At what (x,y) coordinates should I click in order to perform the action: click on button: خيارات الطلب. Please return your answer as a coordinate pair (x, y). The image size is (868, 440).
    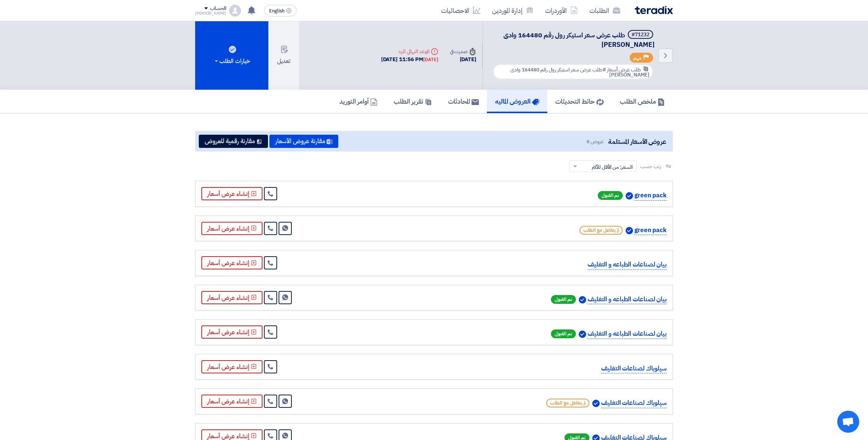
    Looking at the image, I should click on (232, 55).